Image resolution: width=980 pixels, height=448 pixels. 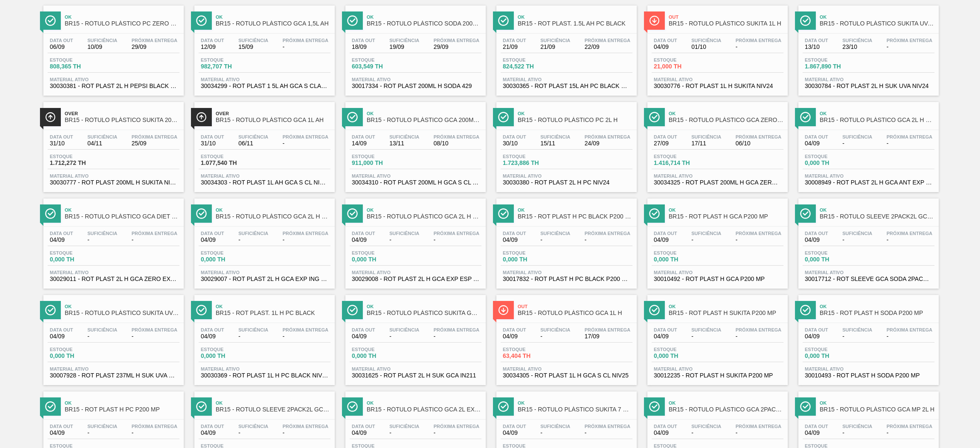 I want to click on span: Over, so click(x=274, y=113).